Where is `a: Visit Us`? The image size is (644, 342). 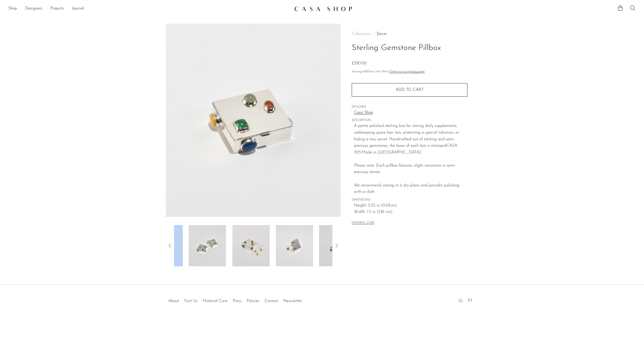
a: Visit Us is located at coordinates (191, 301).